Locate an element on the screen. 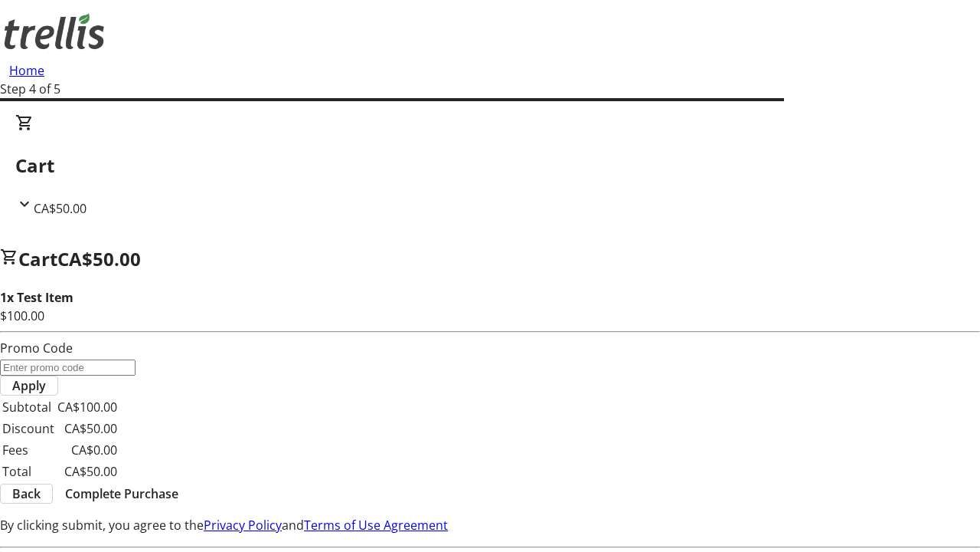 The width and height of the screenshot is (980, 552). button: Complete Purchase is located at coordinates (121, 493).